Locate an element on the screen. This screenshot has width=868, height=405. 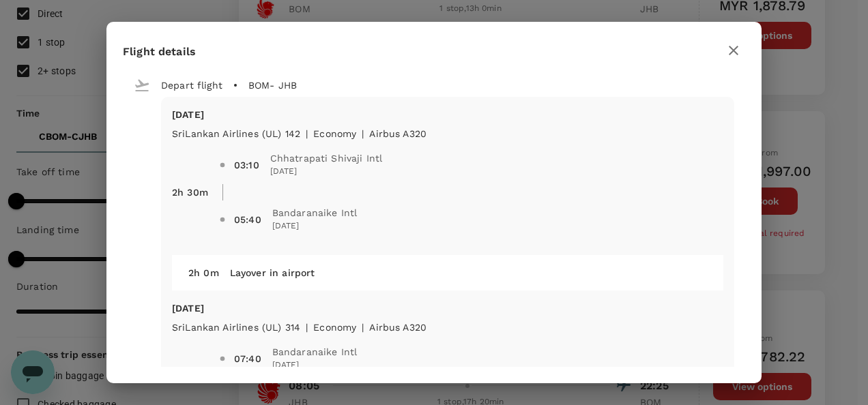
p: BOM - JHB is located at coordinates (273, 85).